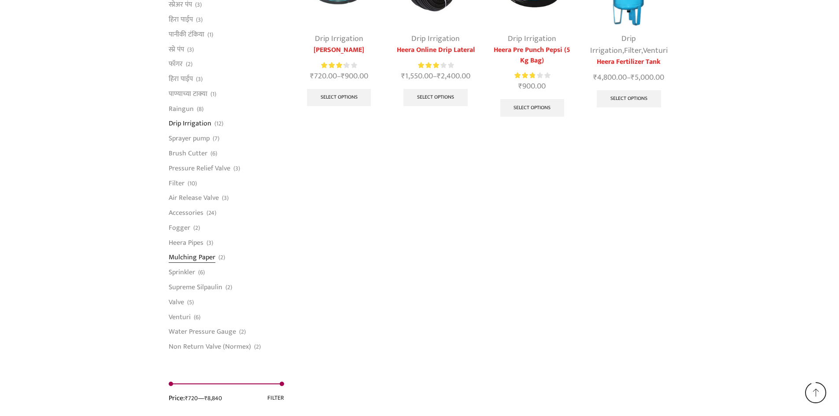 The image size is (839, 416). I want to click on span: (10), so click(192, 184).